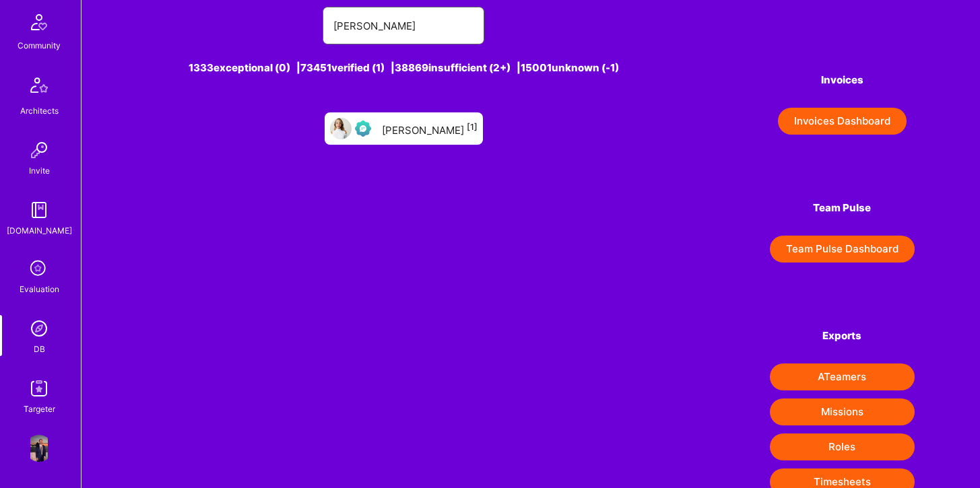 The height and width of the screenshot is (488, 980). Describe the element at coordinates (39, 22) in the screenshot. I see `img: Community` at that location.